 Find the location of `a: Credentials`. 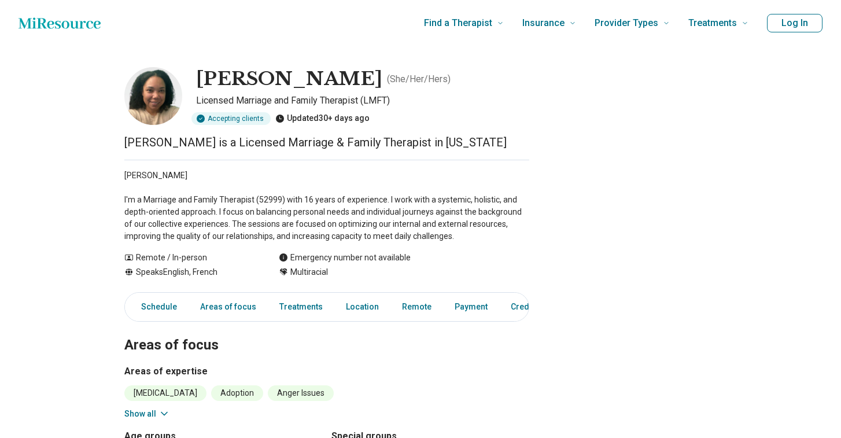

a: Credentials is located at coordinates (533, 306).